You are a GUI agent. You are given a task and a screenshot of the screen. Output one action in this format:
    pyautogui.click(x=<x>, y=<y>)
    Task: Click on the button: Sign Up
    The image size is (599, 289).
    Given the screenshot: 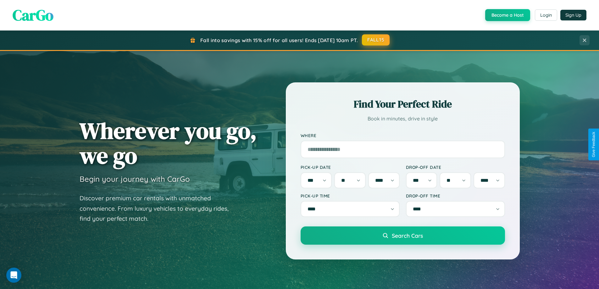 What is the action you would take?
    pyautogui.click(x=573, y=15)
    